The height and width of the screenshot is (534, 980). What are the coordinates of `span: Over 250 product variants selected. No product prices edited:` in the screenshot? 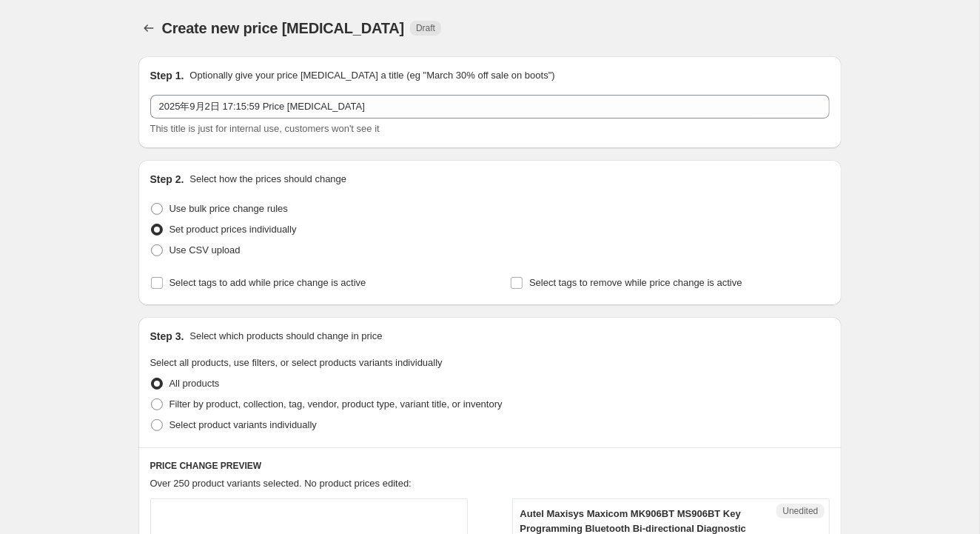 It's located at (281, 483).